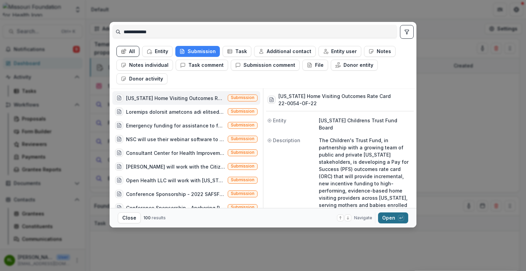 Image resolution: width=526 pixels, height=271 pixels. What do you see at coordinates (202, 65) in the screenshot?
I see `button: Task comment` at bounding box center [202, 65].